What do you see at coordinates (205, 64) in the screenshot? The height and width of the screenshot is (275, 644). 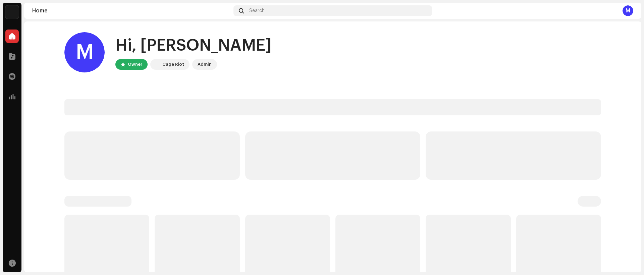 I see `div: Admin` at bounding box center [205, 64].